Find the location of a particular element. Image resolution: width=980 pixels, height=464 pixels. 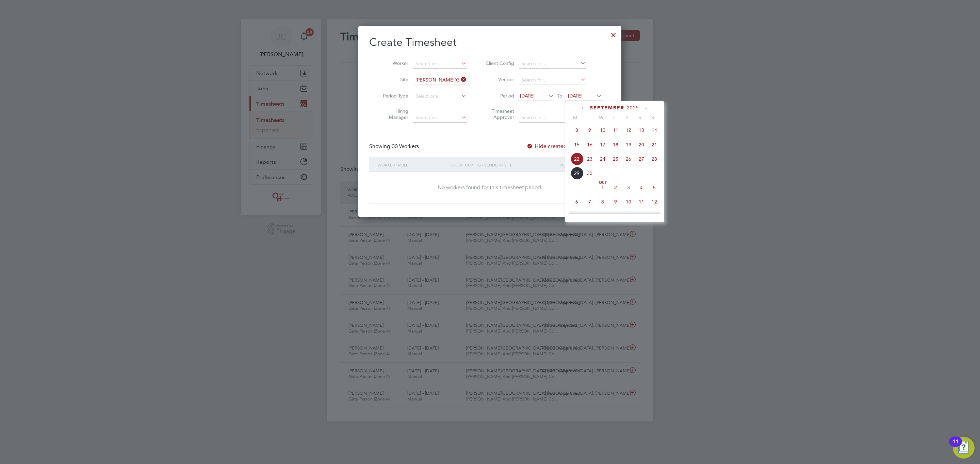

span: 22 is located at coordinates (577, 159).